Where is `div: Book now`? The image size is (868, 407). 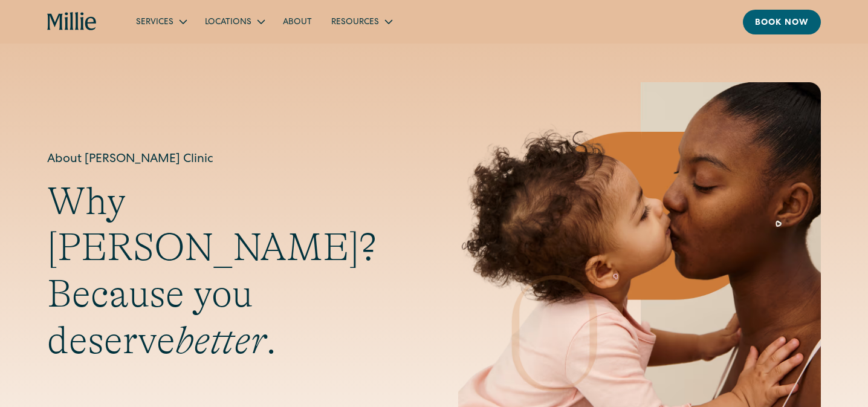 div: Book now is located at coordinates (782, 23).